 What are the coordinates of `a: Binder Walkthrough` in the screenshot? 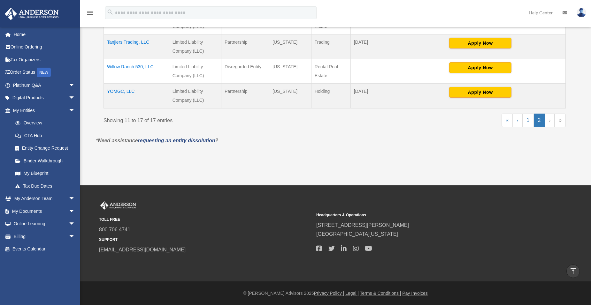 It's located at (45, 161).